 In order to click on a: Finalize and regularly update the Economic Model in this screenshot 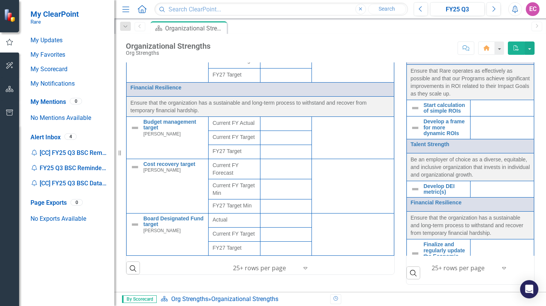, I will do `click(445, 254)`.